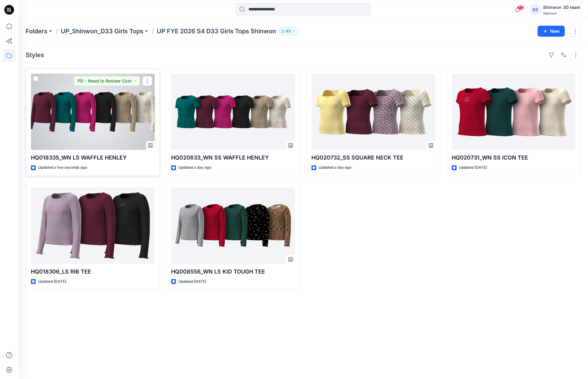 The image size is (588, 379). What do you see at coordinates (562, 7) in the screenshot?
I see `div: Shinwon 3D team` at bounding box center [562, 7].